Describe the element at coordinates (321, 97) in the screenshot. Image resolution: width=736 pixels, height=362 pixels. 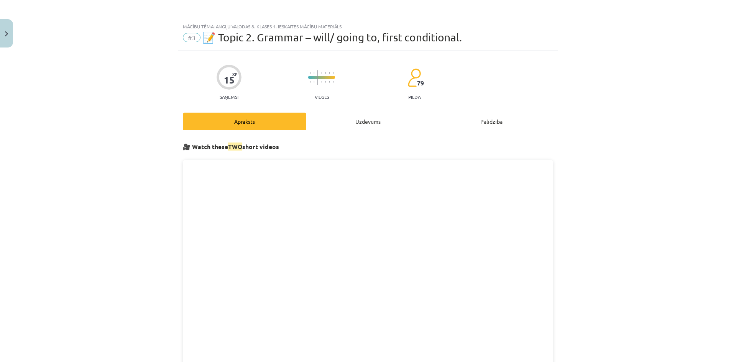
I see `p: Viegls` at that location.